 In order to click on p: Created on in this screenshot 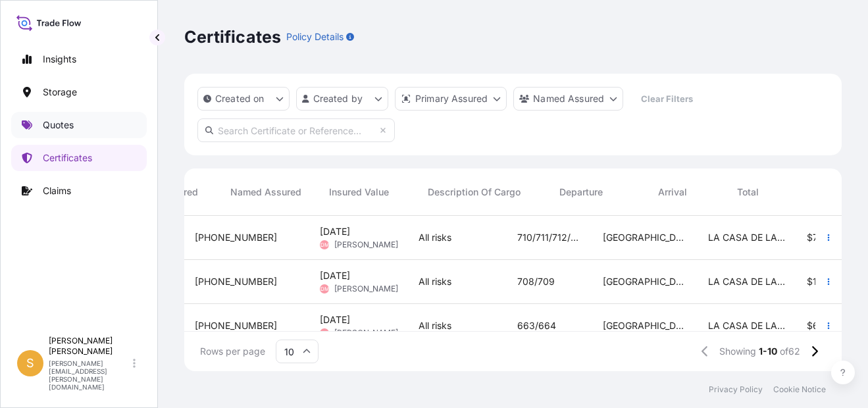, I will do `click(240, 99)`.